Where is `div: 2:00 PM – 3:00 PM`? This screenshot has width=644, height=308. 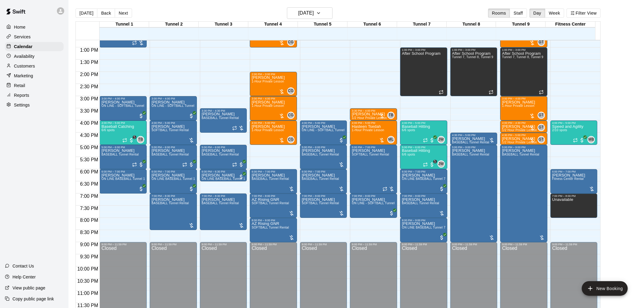
div: 2:00 PM – 3:00 PM is located at coordinates (274, 74).